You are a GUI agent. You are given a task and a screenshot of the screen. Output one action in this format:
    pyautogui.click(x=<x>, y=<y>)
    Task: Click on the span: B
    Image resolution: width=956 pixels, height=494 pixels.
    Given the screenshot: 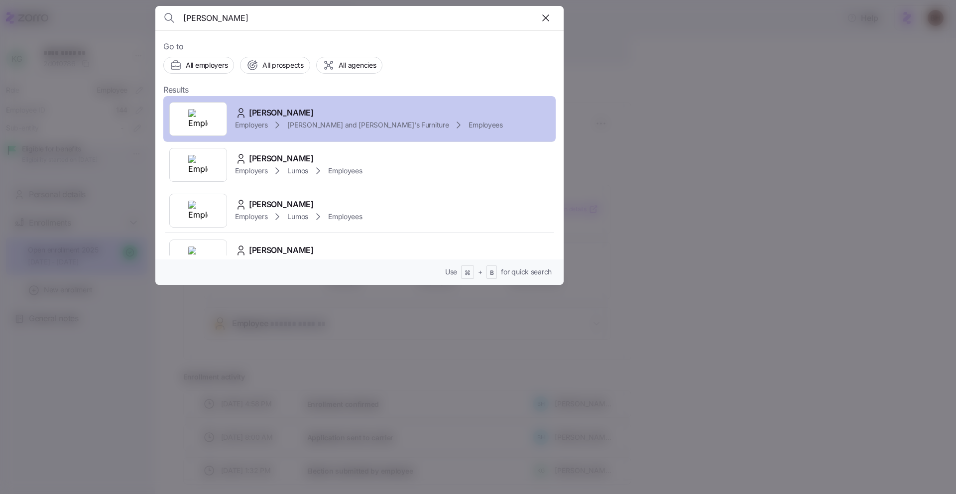 What is the action you would take?
    pyautogui.click(x=492, y=273)
    